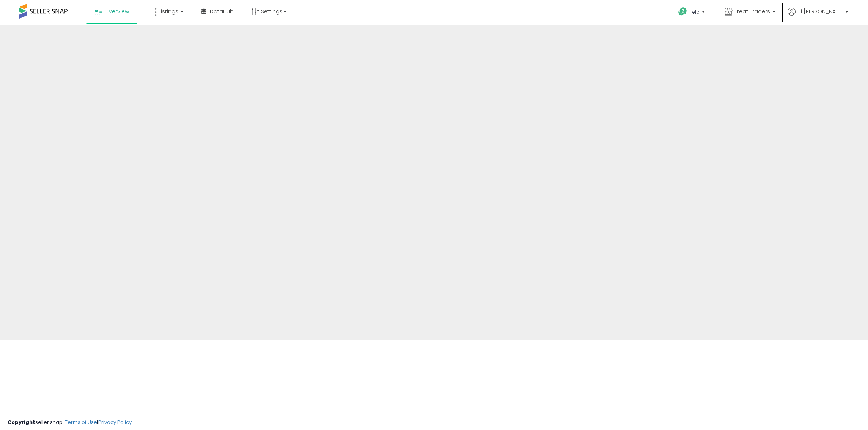  Describe the element at coordinates (117, 11) in the screenshot. I see `span: Overview` at that location.